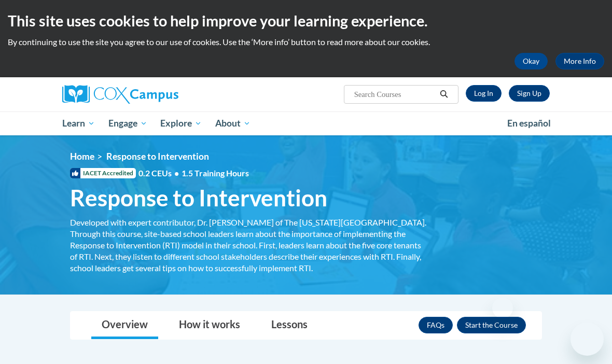  I want to click on span: About, so click(233, 123).